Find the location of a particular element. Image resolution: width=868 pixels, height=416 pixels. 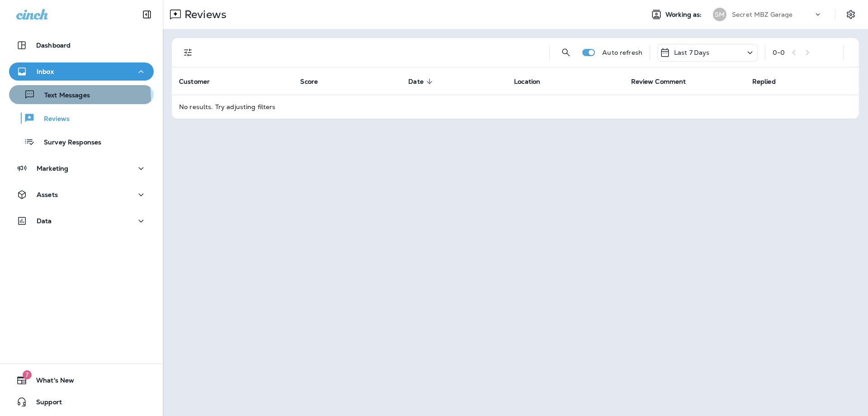

button: Search Reviews is located at coordinates (566, 52).